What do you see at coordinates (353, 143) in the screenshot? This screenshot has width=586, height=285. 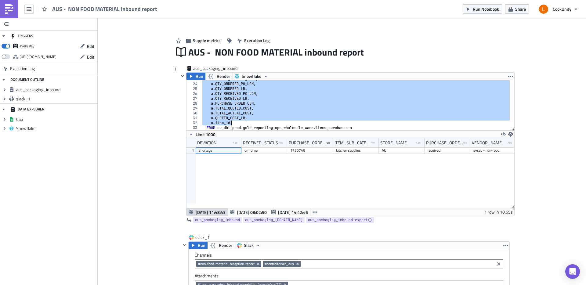 I see `div: ITEM_SUB_CATEGORY` at bounding box center [353, 143].